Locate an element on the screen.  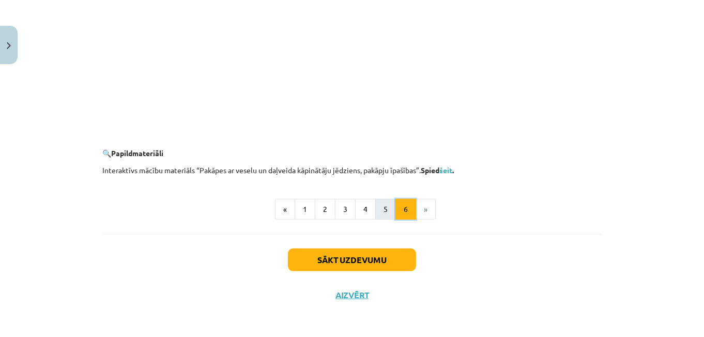
b: Papildmateriāli is located at coordinates (137, 153).